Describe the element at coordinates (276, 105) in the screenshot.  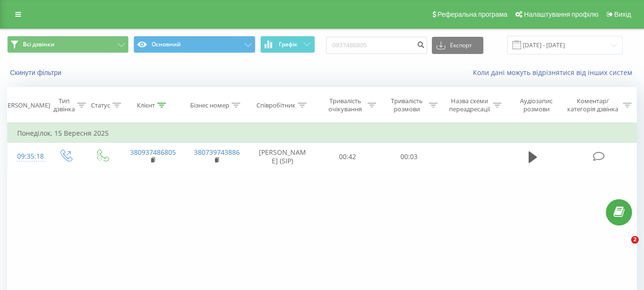
I see `div: Співробітник` at that location.